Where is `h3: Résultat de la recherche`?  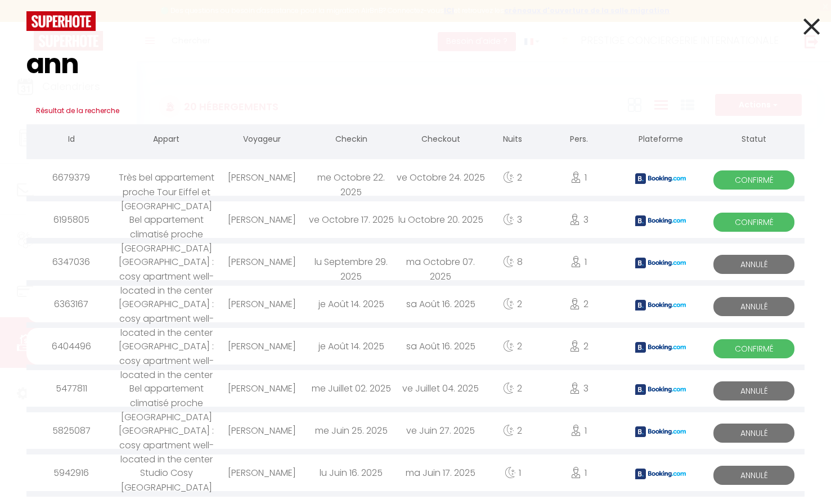
h3: Résultat de la recherche is located at coordinates (415, 111).